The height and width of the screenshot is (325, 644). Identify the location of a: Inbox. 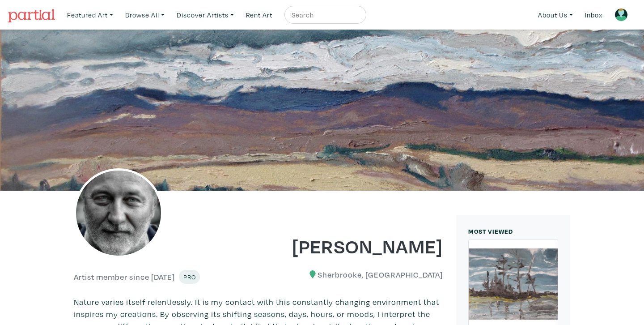
(593, 15).